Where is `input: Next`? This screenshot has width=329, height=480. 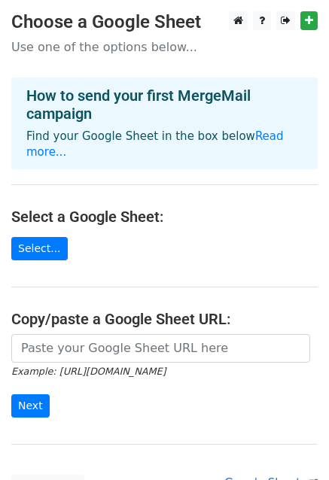
input: Next is located at coordinates (30, 405).